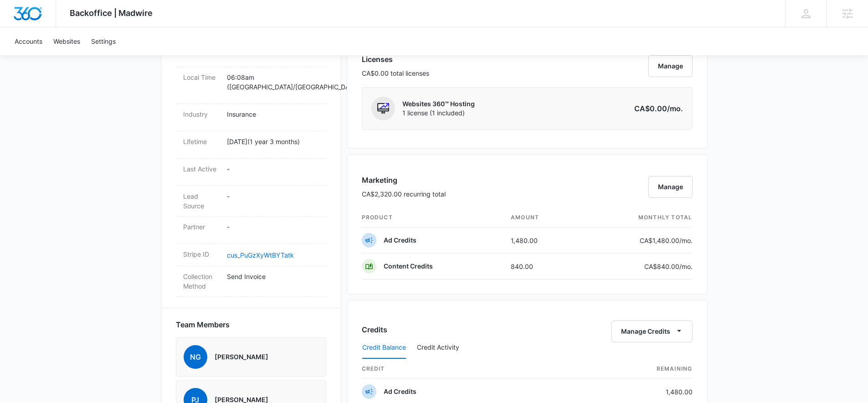  Describe the element at coordinates (542, 240) in the screenshot. I see `td: 1,480.00` at that location.